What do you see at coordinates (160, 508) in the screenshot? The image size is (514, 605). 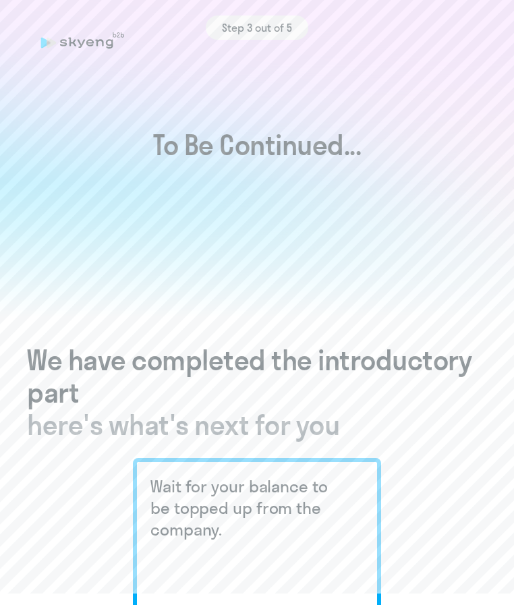 I see `oneclickelement: be` at bounding box center [160, 508].